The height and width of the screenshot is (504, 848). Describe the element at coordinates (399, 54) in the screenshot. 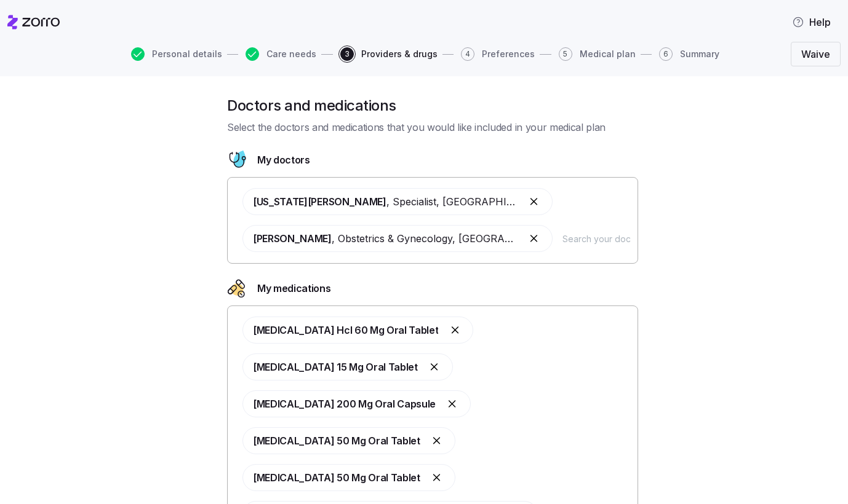

I see `span: Providers & drugs` at that location.